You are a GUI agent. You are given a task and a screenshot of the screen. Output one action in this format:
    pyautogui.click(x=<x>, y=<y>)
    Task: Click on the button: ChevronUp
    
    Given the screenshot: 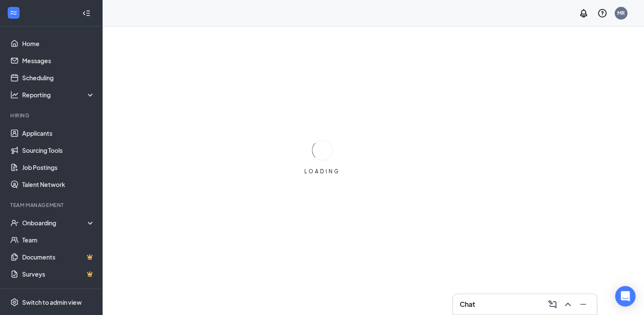 What is the action you would take?
    pyautogui.click(x=567, y=304)
    